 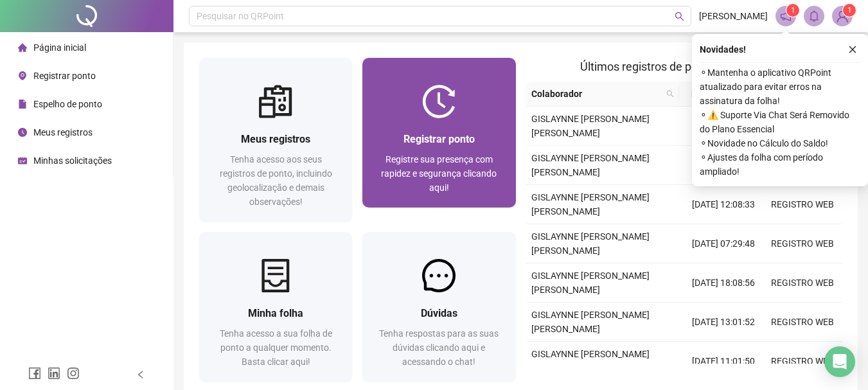 I want to click on span: Tenha acesso aos seus registros de ponto, incluindo geolocalização e demais observações!, so click(x=276, y=180).